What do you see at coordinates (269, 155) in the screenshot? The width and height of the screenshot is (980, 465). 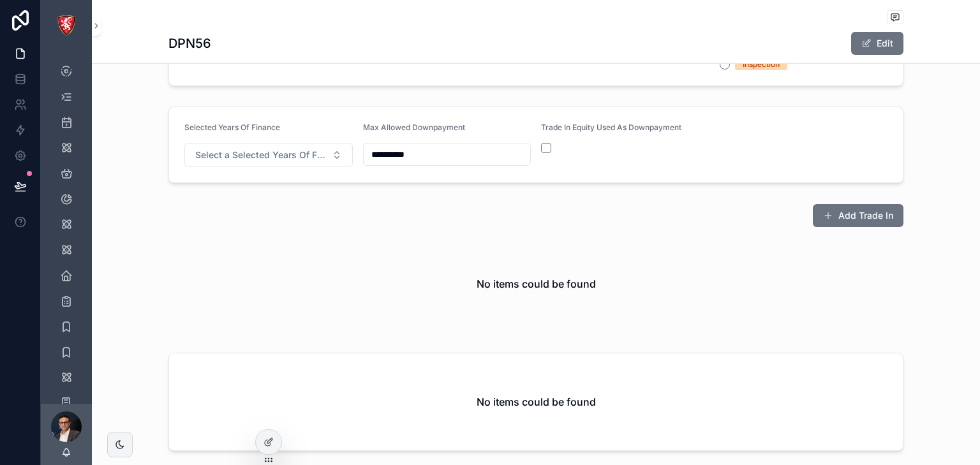 I see `button: Select Button` at bounding box center [269, 155].